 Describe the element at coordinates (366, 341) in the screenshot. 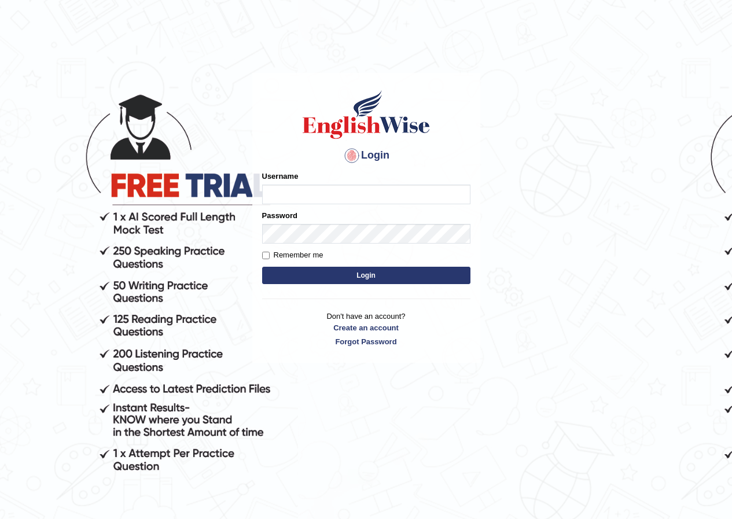

I see `a: Forgot Password` at that location.